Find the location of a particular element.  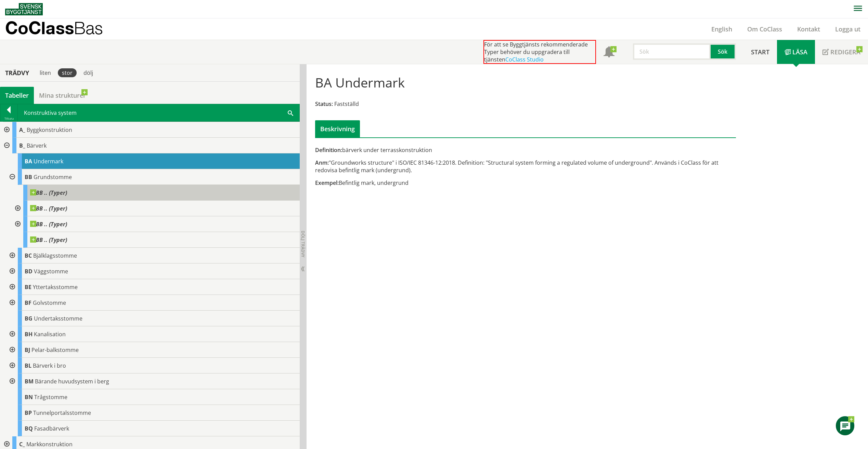

h1: BA Undermark is located at coordinates (360, 82).